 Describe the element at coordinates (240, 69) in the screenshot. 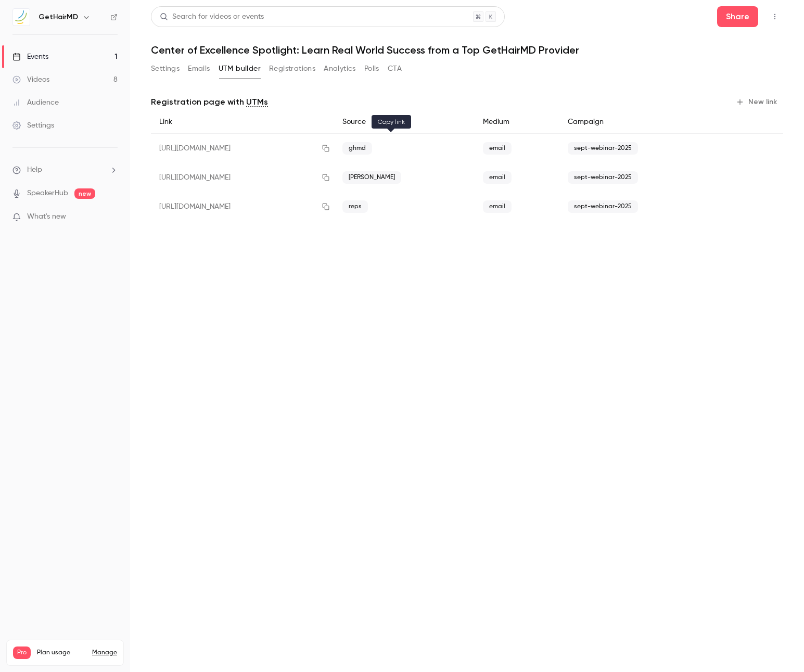

I see `button: UTM builder` at that location.